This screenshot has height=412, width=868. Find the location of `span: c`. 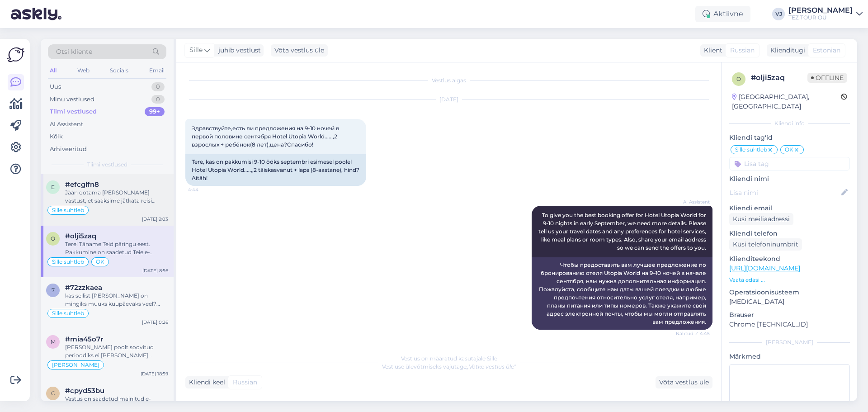

span: c is located at coordinates (53, 393).